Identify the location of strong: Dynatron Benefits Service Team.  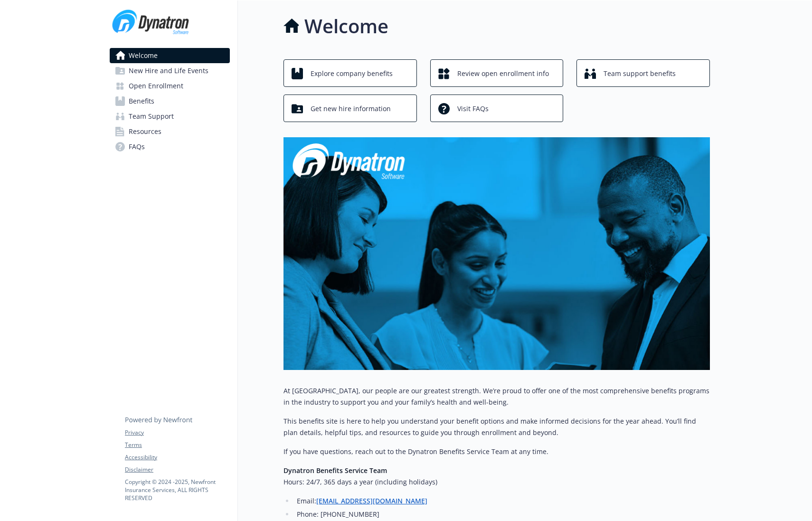
(335, 470).